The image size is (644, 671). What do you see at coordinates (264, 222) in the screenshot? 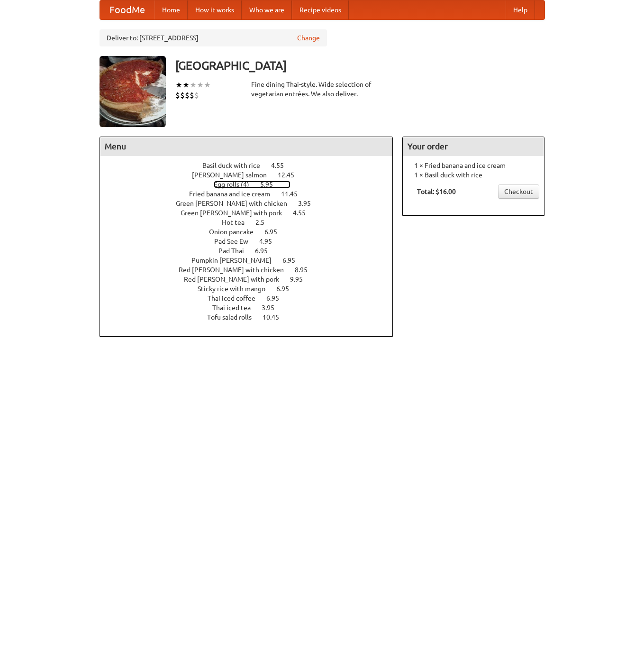
I see `span: 2.5` at bounding box center [264, 222].